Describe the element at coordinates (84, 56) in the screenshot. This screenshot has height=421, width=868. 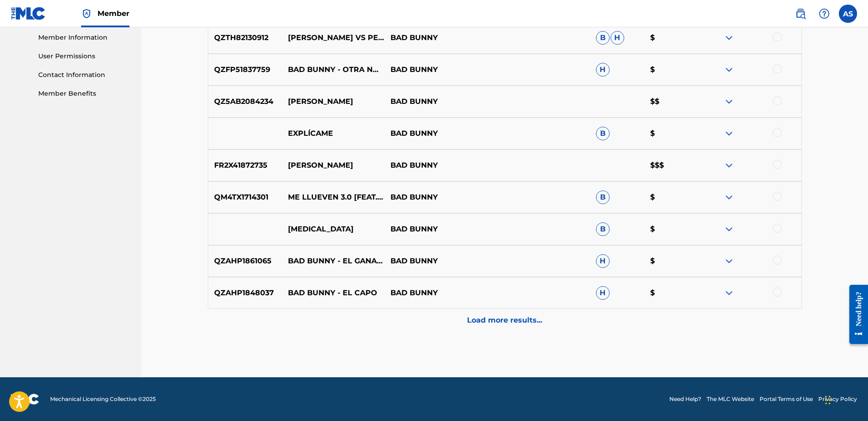
I see `a: User Permissions` at that location.